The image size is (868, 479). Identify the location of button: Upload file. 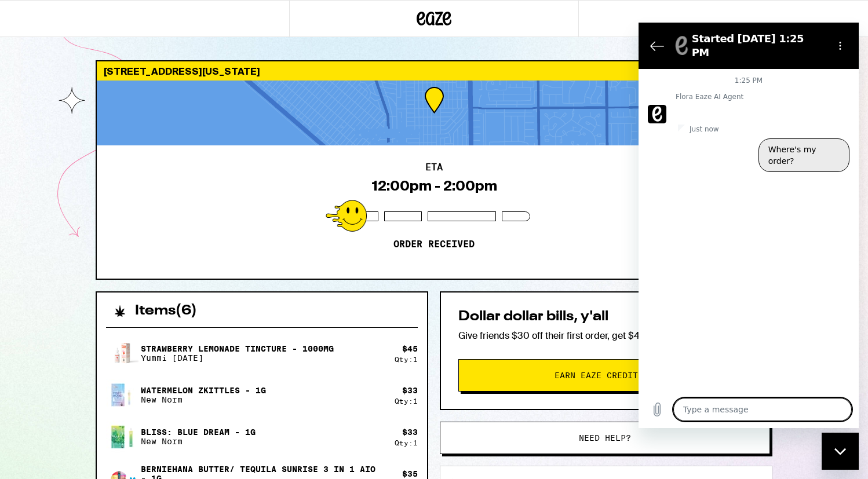
(19, 387).